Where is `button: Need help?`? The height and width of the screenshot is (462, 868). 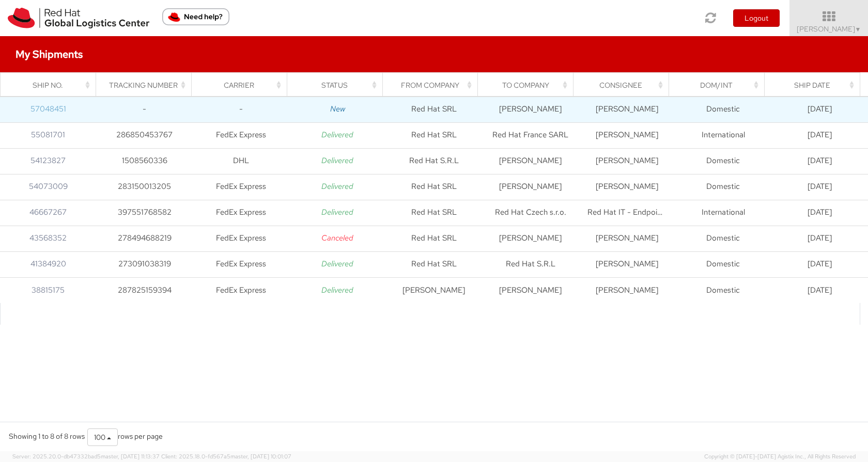 button: Need help? is located at coordinates (196, 16).